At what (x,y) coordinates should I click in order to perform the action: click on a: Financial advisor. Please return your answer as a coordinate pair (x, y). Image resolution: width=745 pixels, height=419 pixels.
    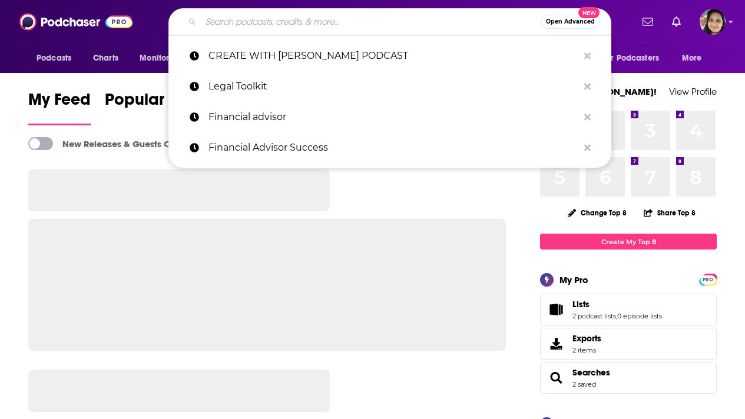
    Looking at the image, I should click on (390, 117).